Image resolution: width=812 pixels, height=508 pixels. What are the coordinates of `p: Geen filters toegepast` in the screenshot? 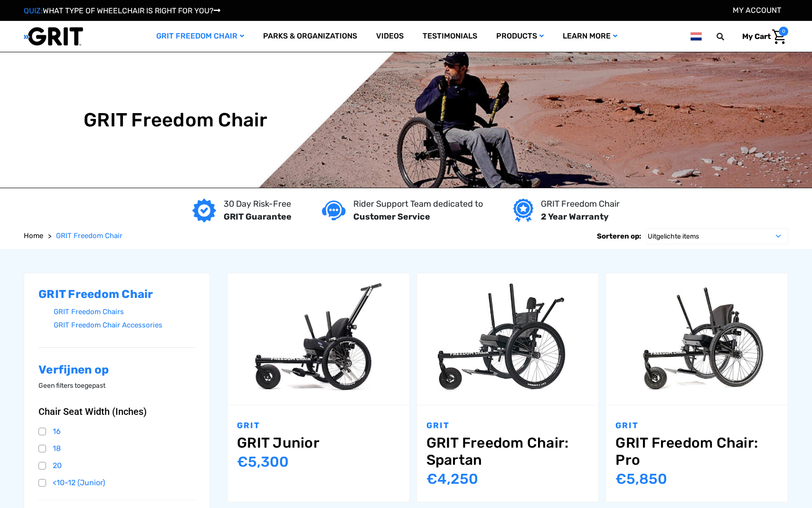 It's located at (117, 385).